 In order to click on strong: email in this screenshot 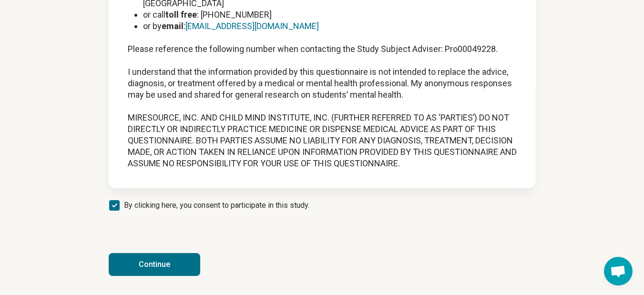, I will do `click(173, 25)`.